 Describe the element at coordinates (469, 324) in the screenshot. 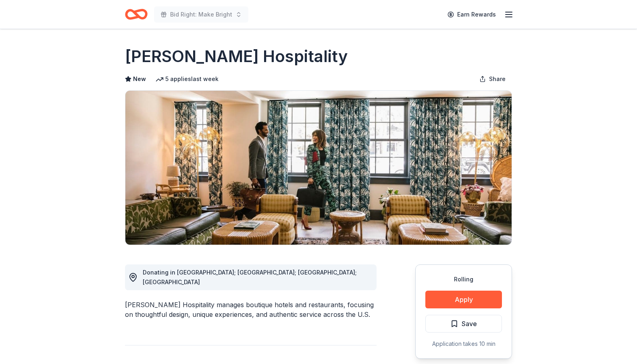

I see `span: Save` at that location.